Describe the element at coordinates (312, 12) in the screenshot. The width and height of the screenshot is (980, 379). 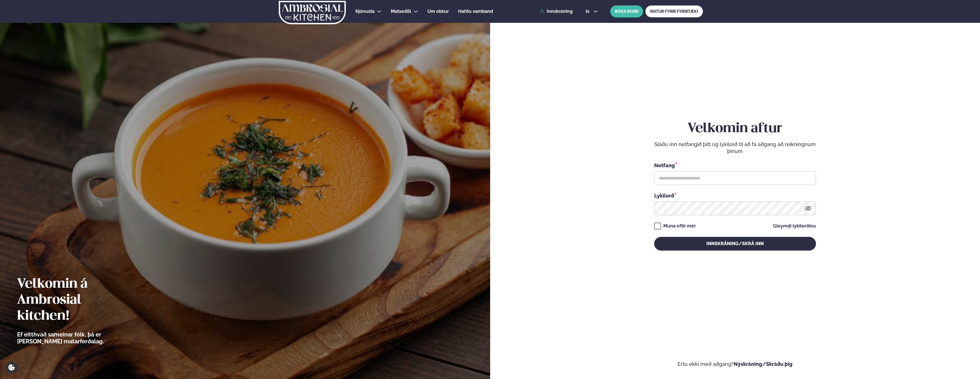
I see `img: logo` at that location.